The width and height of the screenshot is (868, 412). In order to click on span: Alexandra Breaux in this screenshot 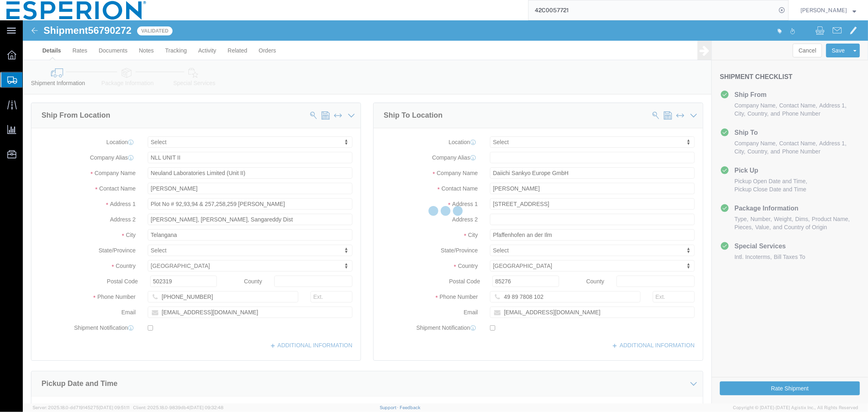, I will do `click(824, 10)`.